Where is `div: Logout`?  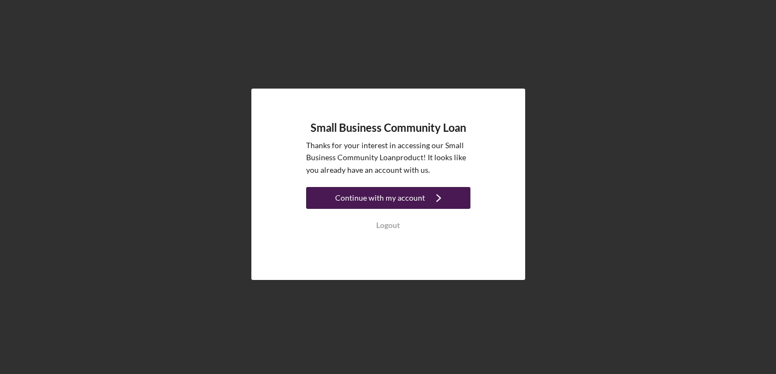 div: Logout is located at coordinates (388, 226).